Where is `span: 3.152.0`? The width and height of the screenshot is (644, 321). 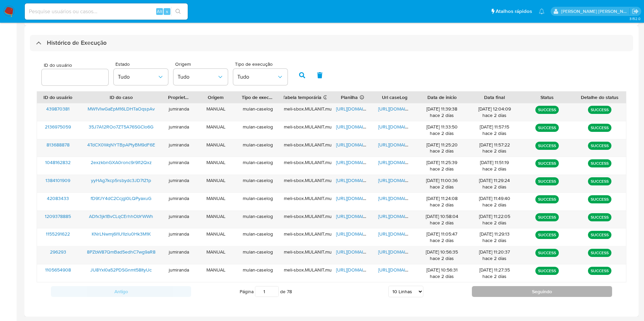 span: 3.152.0 is located at coordinates (635, 19).